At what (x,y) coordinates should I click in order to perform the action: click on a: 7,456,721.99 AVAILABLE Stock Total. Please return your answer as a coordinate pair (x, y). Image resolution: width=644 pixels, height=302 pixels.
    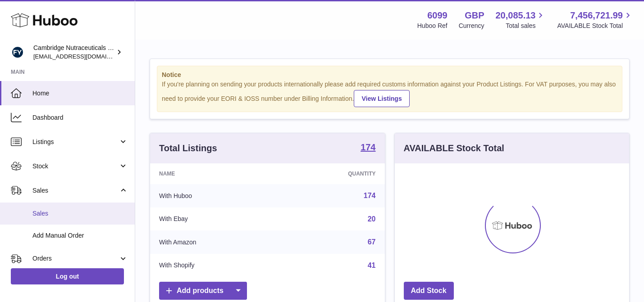
    Looking at the image, I should click on (595, 20).